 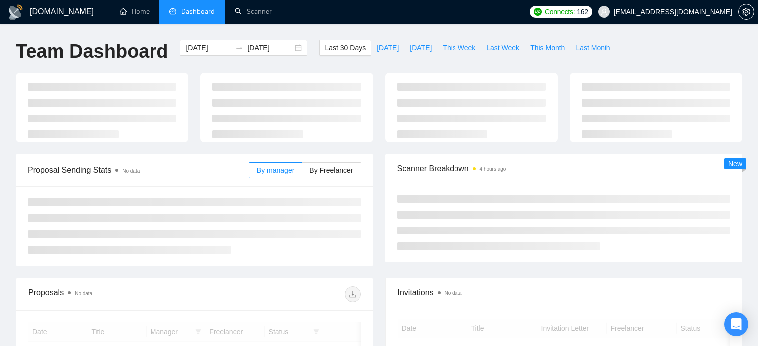 I want to click on span: 162, so click(x=582, y=12).